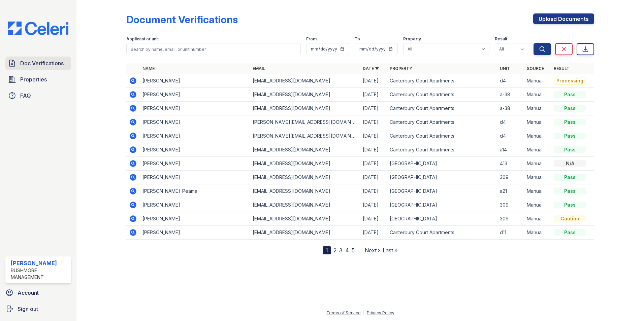 This screenshot has height=321, width=644. I want to click on div: Processing, so click(570, 81).